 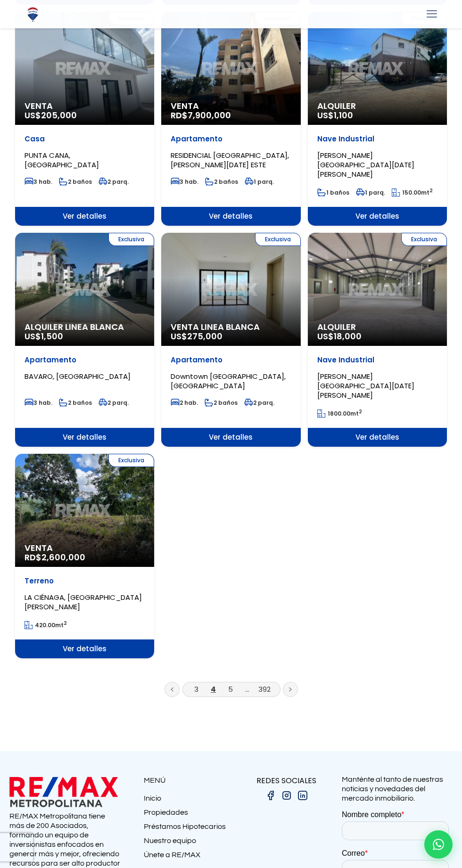 What do you see at coordinates (230, 689) in the screenshot?
I see `a: 5` at bounding box center [230, 689].